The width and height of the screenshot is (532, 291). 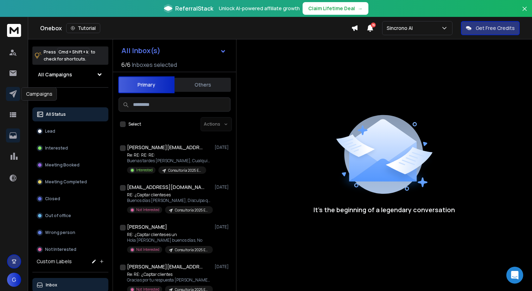 I want to click on p: It’s the beginning of a legendary conversation, so click(x=384, y=210).